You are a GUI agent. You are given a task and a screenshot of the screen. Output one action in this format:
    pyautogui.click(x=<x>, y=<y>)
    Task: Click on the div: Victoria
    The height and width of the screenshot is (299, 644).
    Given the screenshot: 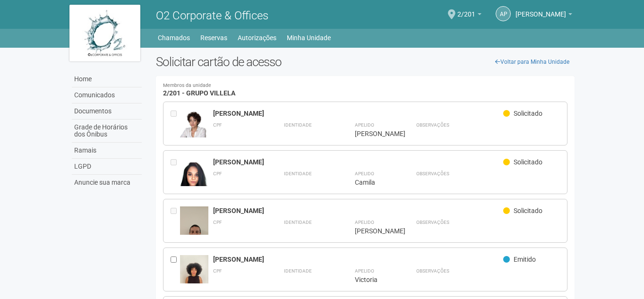 What is the action you would take?
    pyautogui.click(x=374, y=280)
    